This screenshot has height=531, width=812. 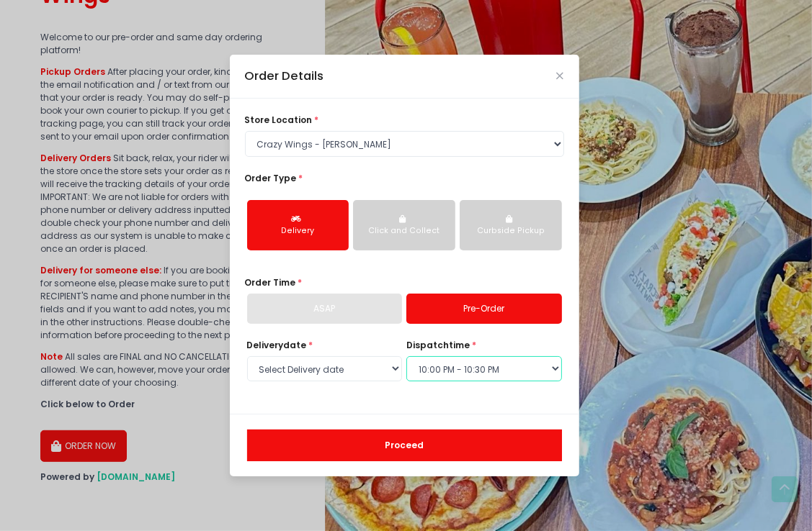 What do you see at coordinates (438, 345) in the screenshot?
I see `span: dispatch time` at bounding box center [438, 345].